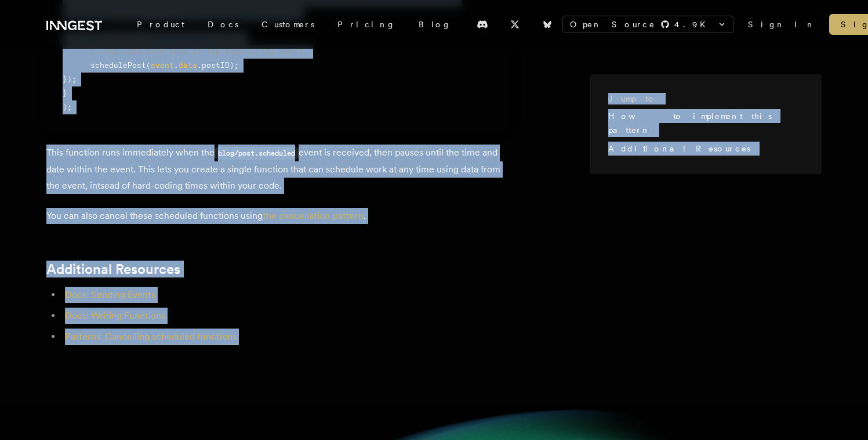  Describe the element at coordinates (613, 24) in the screenshot. I see `span: Open Source` at that location.